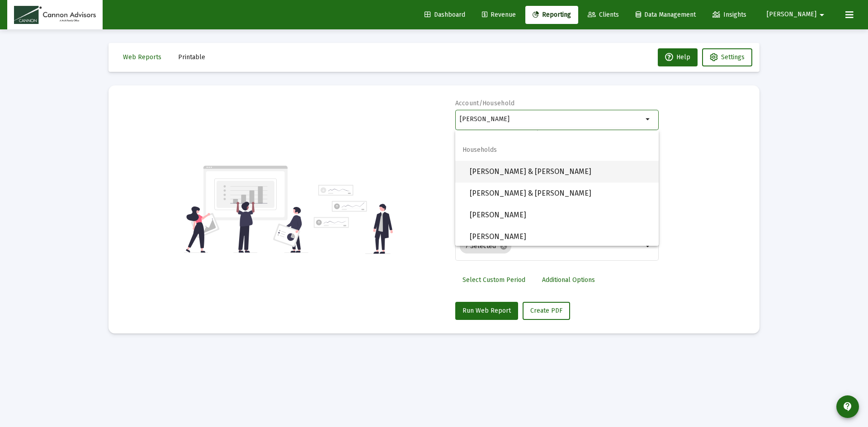  I want to click on img: reporting, so click(246, 209).